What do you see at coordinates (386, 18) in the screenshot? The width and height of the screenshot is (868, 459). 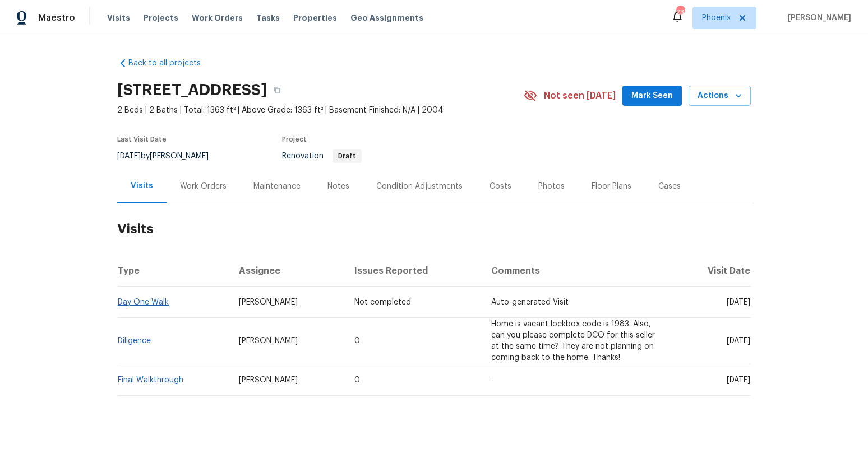 I see `span: Geo Assignments` at bounding box center [386, 18].